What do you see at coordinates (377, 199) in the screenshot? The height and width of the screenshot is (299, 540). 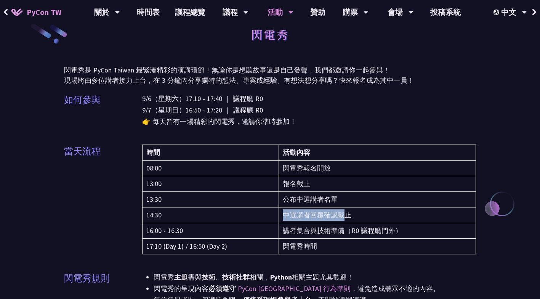 I see `td: 公布中選講者名單` at bounding box center [377, 199].